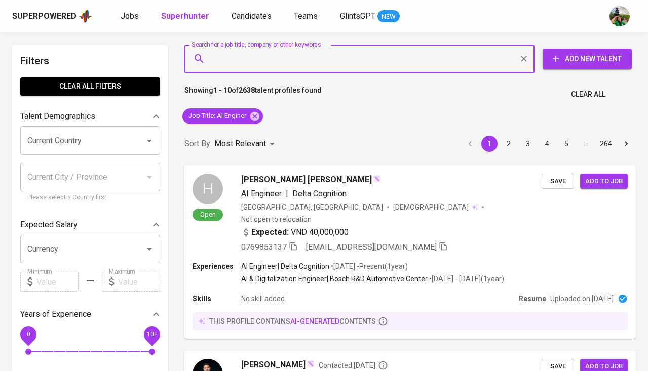 This screenshot has width=648, height=371. I want to click on a: Teams, so click(307, 16).